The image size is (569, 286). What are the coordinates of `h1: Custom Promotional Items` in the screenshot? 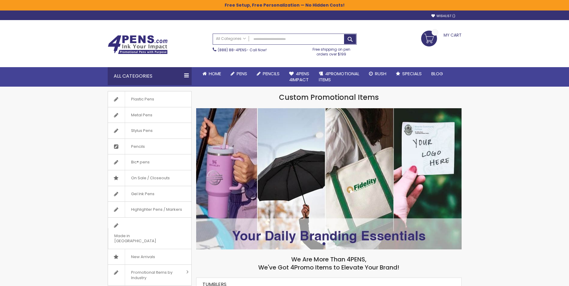 It's located at (329, 98).